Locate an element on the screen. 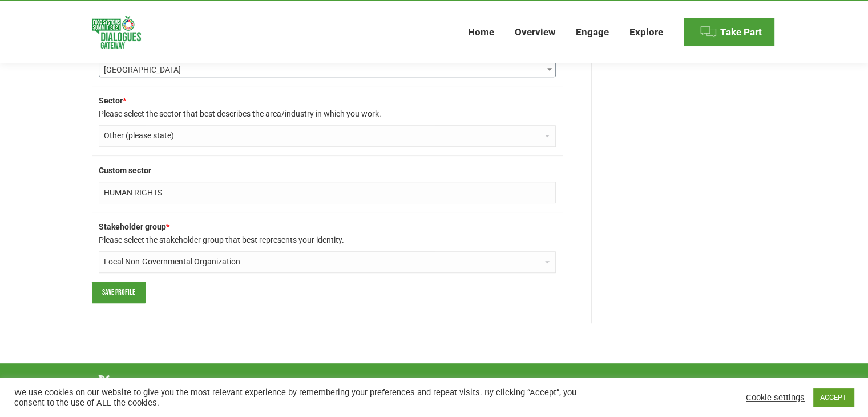 The height and width of the screenshot is (417, 868). a: Cookie settings is located at coordinates (775, 398).